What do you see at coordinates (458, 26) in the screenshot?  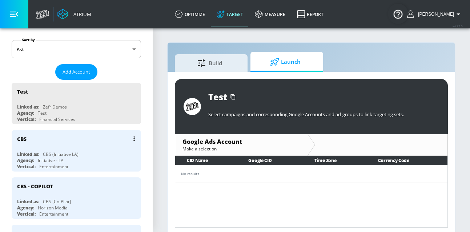 I see `span: v 4.32.0` at bounding box center [458, 26].